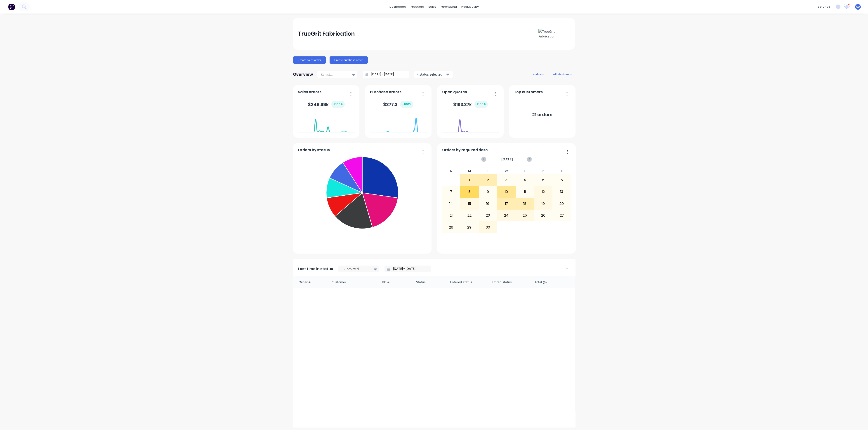  What do you see at coordinates (552, 282) in the screenshot?
I see `div: Total ($)` at bounding box center [552, 282].